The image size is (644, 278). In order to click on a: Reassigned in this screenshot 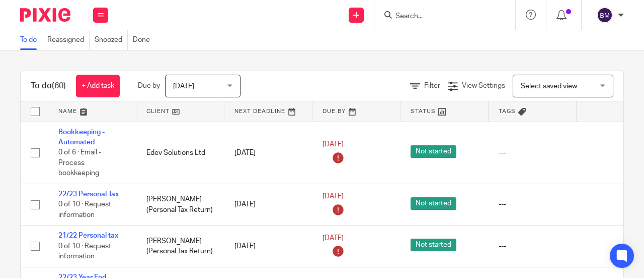, I will do `click(68, 40)`.